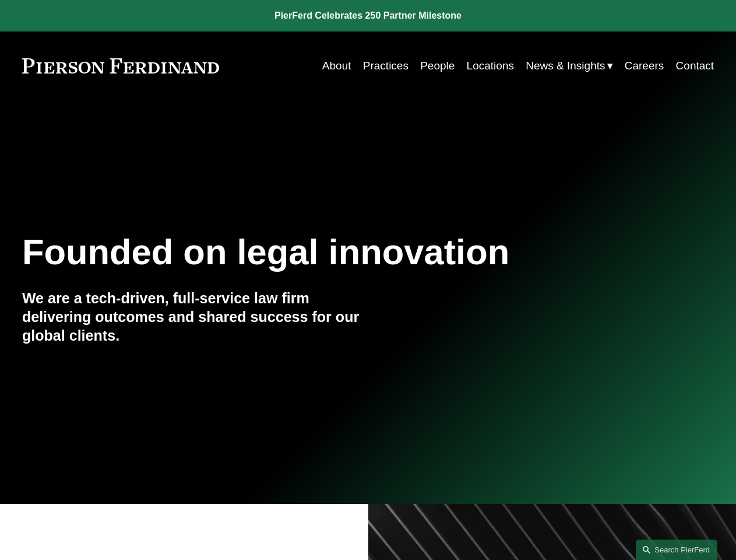 The height and width of the screenshot is (560, 736). What do you see at coordinates (337, 66) in the screenshot?
I see `a: About` at bounding box center [337, 66].